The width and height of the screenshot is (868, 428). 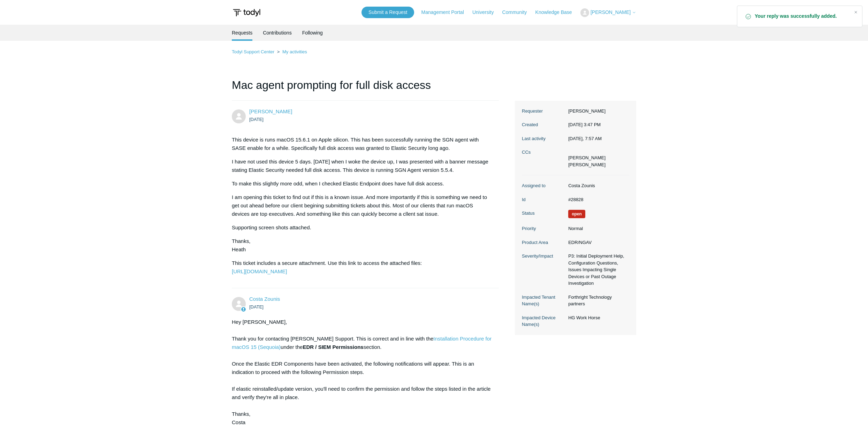 I want to click on strong: Your reply was successfully added., so click(x=801, y=17).